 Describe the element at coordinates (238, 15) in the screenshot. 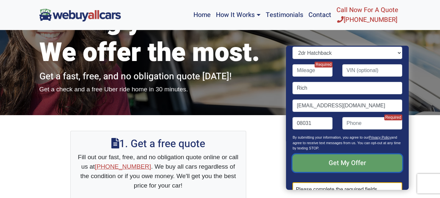

I see `a: How It Works` at that location.